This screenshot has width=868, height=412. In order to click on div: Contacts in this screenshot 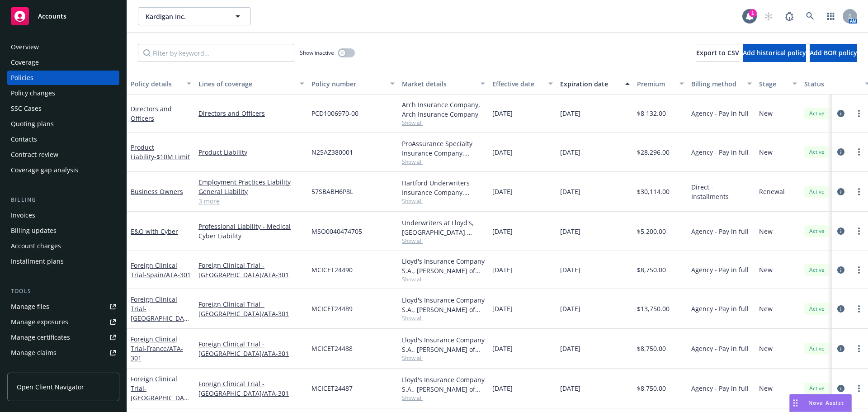, I will do `click(24, 139)`.